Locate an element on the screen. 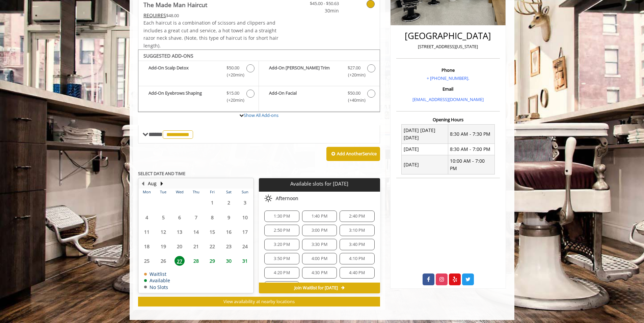 This screenshot has height=323, width=644. div: 2:50 PM is located at coordinates (282, 231).